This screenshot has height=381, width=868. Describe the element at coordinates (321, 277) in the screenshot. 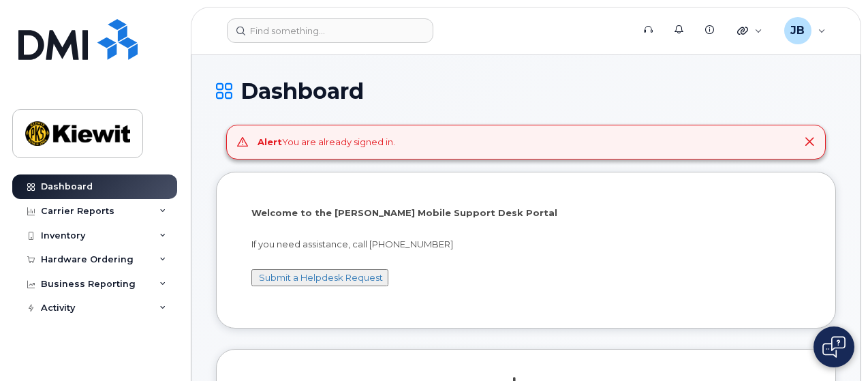

I see `a: Submit a Helpdesk Request` at that location.